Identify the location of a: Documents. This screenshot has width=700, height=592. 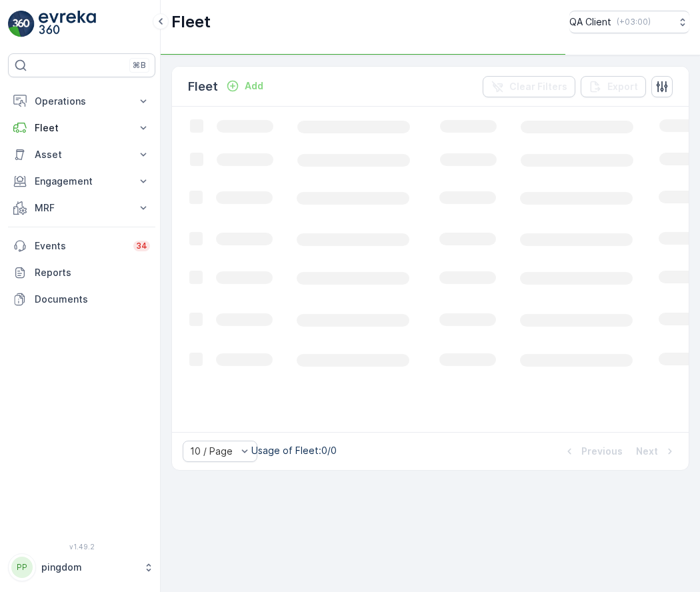
(81, 299).